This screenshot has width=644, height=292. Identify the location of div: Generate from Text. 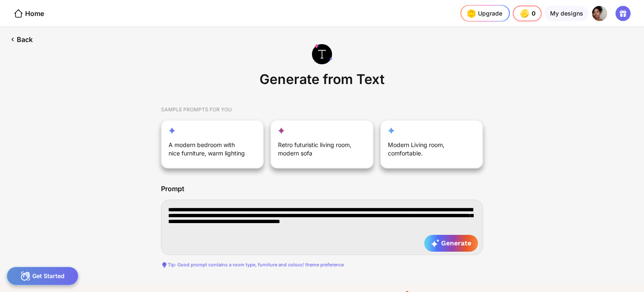
(322, 81).